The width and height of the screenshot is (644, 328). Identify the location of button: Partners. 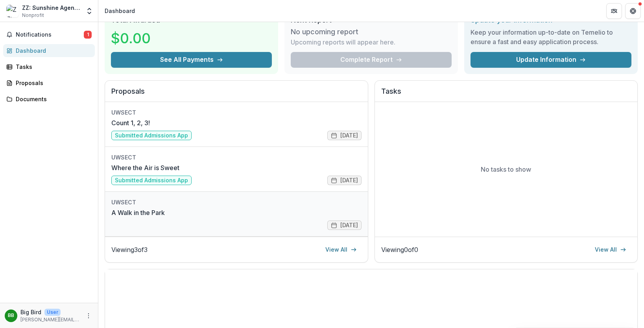
(614, 11).